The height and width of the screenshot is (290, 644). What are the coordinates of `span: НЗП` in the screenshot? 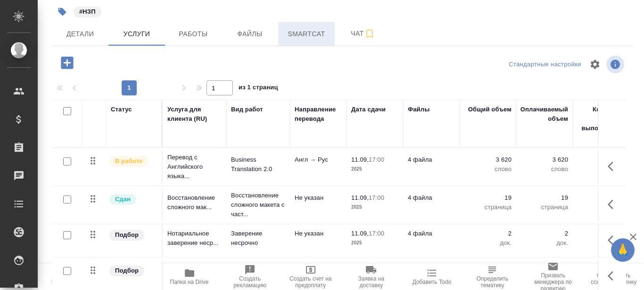 It's located at (87, 11).